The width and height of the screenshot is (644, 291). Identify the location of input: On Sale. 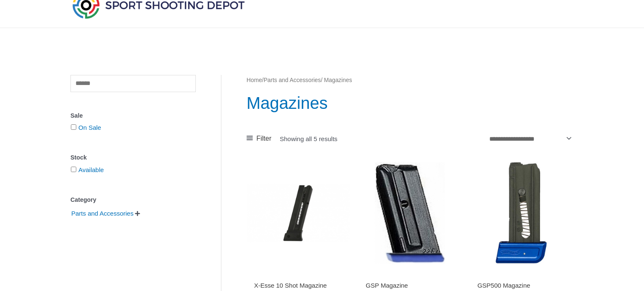
(73, 127).